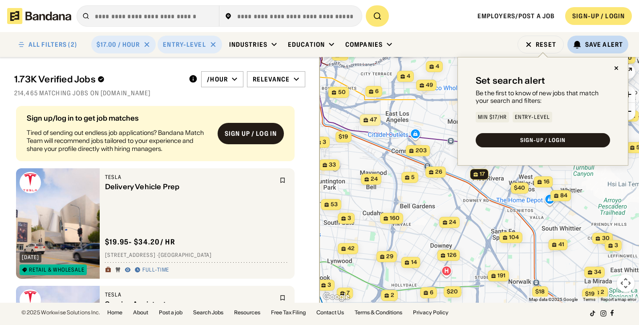 Image resolution: width=639 pixels, height=325 pixels. Describe the element at coordinates (39, 16) in the screenshot. I see `img: Bandana logotype` at that location.